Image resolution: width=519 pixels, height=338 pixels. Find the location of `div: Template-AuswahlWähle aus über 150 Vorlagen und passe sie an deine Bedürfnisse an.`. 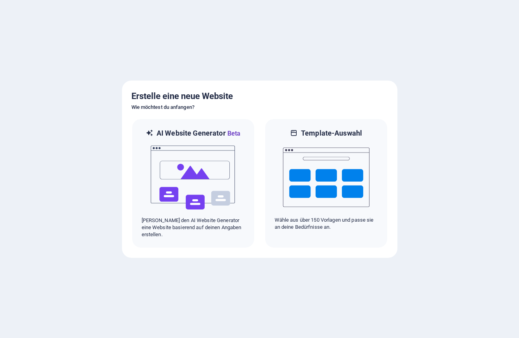

div: Template-AuswahlWähle aus über 150 Vorlagen und passe sie an deine Bedürfnisse an. is located at coordinates (326, 183).